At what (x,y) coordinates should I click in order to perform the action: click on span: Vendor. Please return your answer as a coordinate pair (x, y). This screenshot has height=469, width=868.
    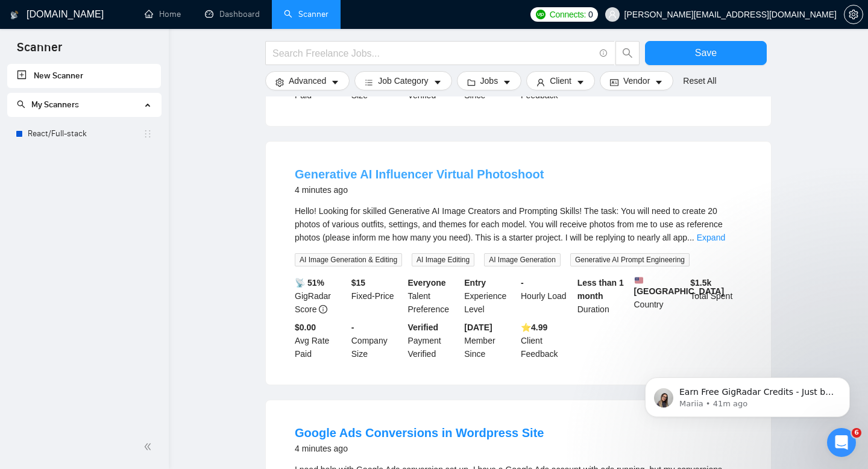
    Looking at the image, I should click on (637, 81).